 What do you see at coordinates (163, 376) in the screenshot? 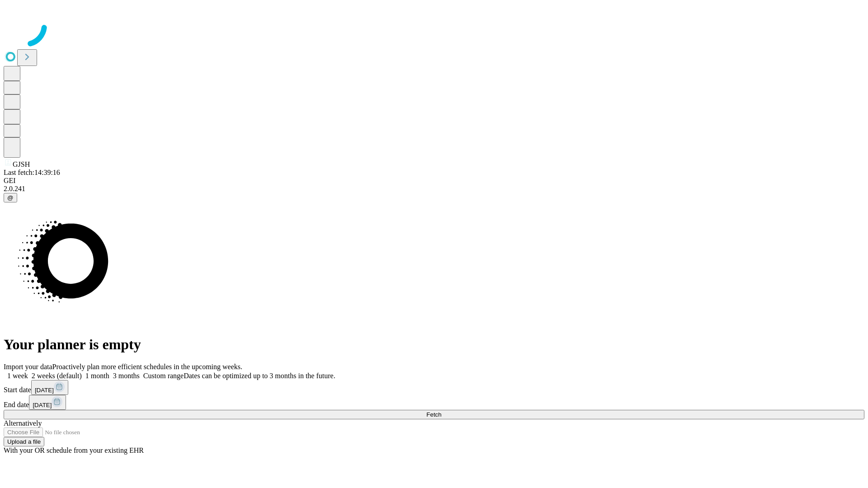
I see `span: Custom range` at bounding box center [163, 376].